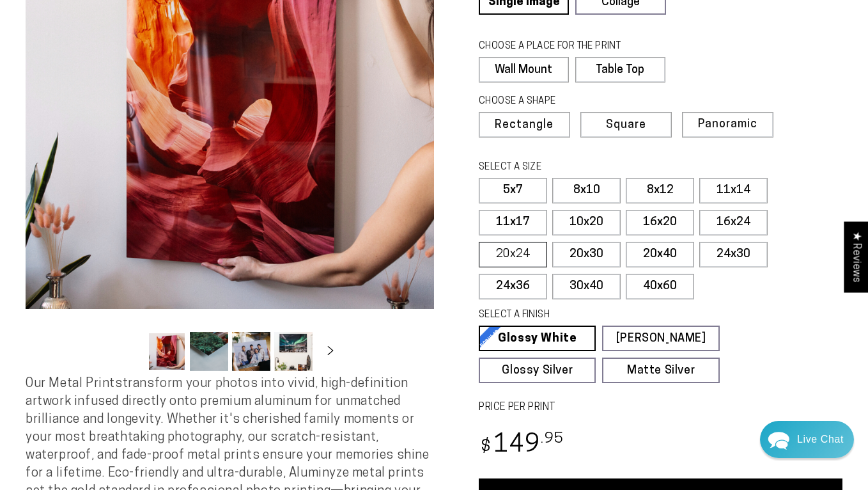  I want to click on label: 11x14, so click(733, 191).